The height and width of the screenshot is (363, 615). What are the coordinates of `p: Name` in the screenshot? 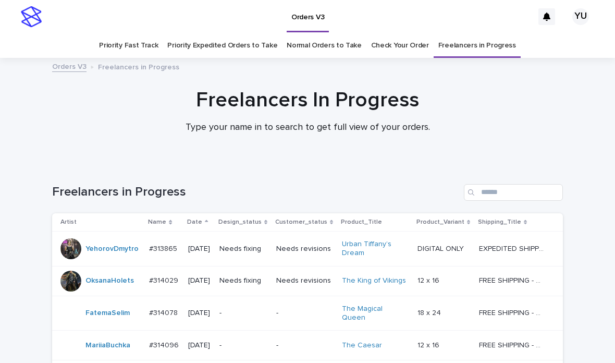 It's located at (157, 222).